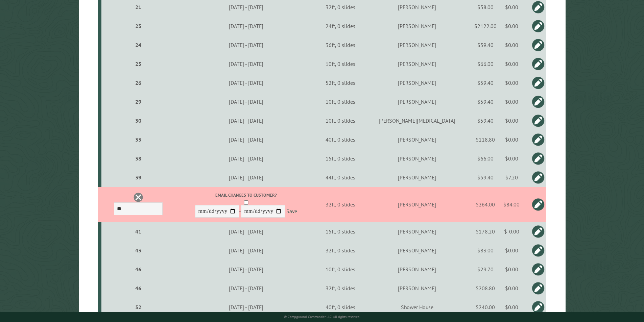  Describe the element at coordinates (138, 64) in the screenshot. I see `div: 25` at that location.